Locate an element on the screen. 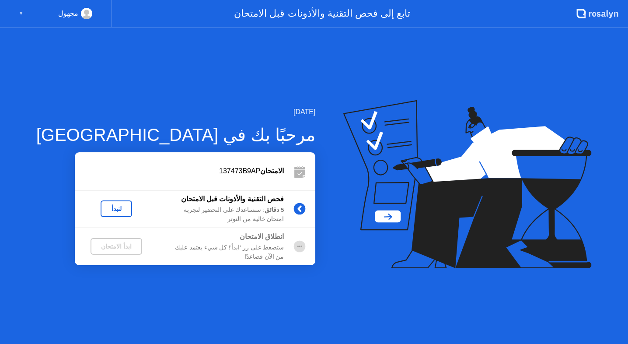 This screenshot has width=628, height=344. b: انطلاق الامتحان is located at coordinates (261, 236).